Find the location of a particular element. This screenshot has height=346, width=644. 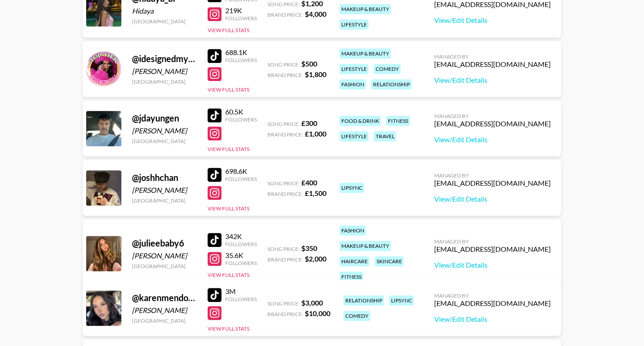

strong: $ 500 is located at coordinates (309, 63).